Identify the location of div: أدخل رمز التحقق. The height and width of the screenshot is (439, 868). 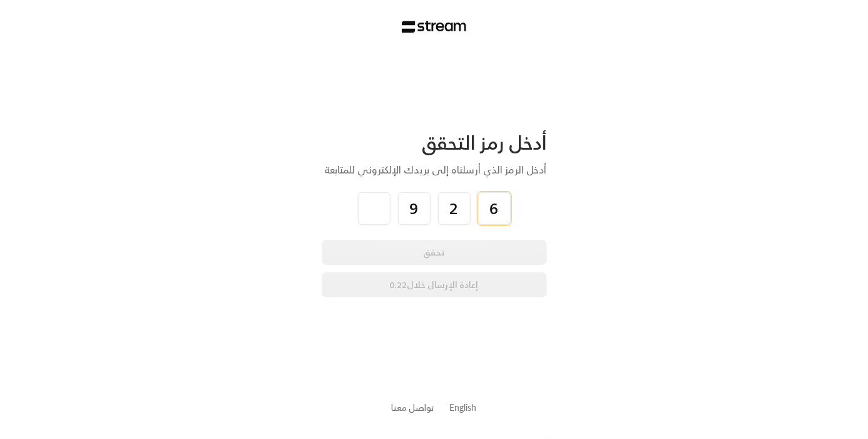
(434, 143).